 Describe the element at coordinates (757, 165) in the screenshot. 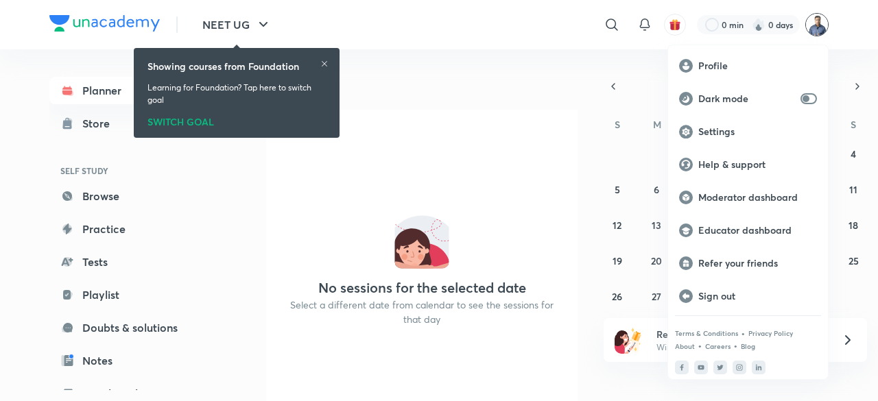

I see `p: Help & support` at that location.